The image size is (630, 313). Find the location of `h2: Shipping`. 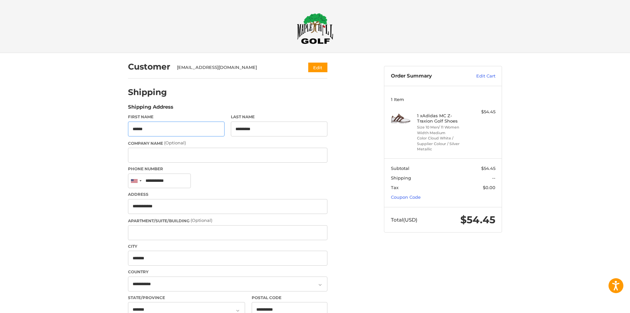

h2: Shipping is located at coordinates (148, 92).